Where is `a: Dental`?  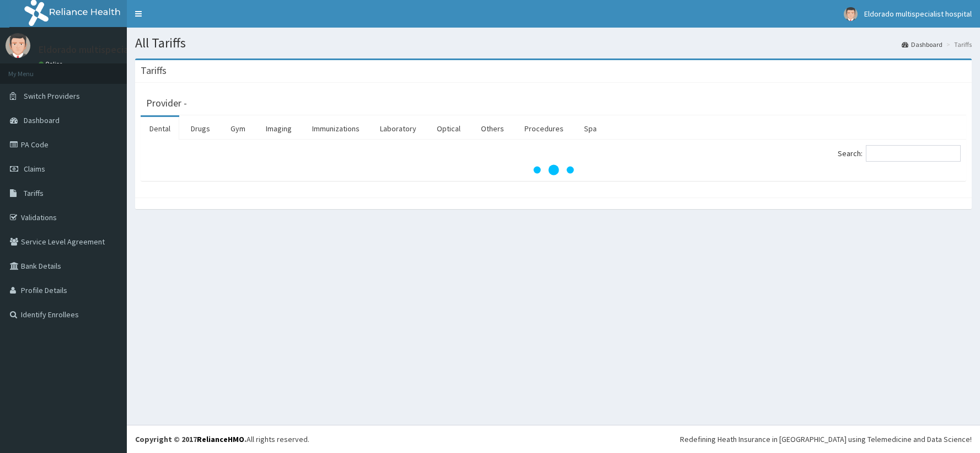 a: Dental is located at coordinates (160, 129).